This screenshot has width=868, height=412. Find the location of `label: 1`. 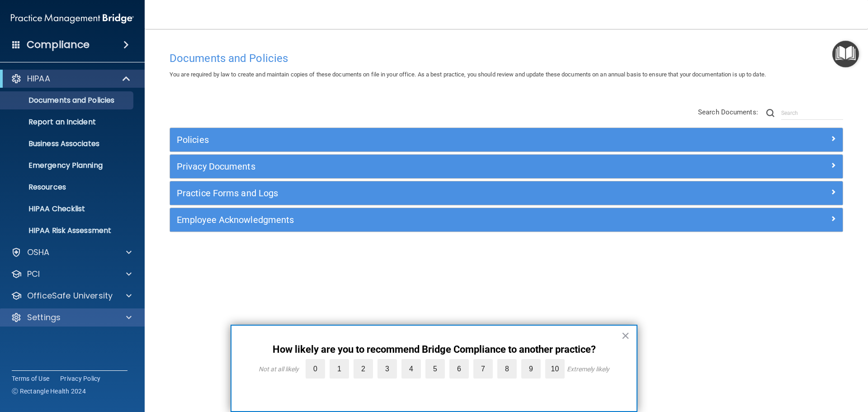

label: 1 is located at coordinates (339, 369).